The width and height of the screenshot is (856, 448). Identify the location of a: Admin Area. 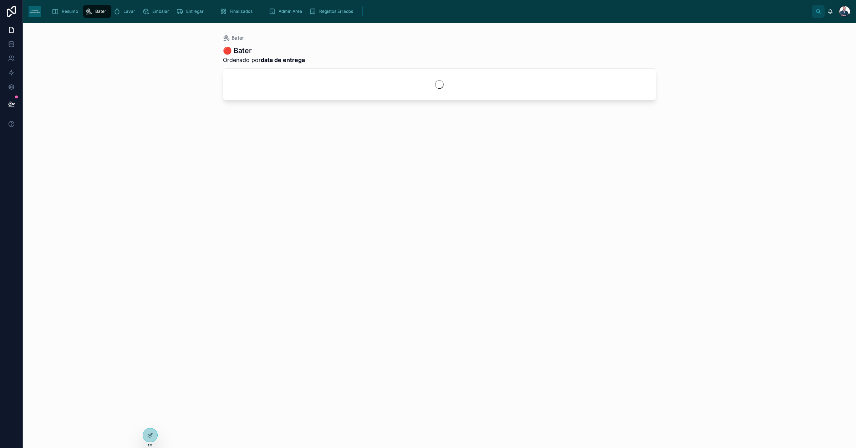
(287, 11).